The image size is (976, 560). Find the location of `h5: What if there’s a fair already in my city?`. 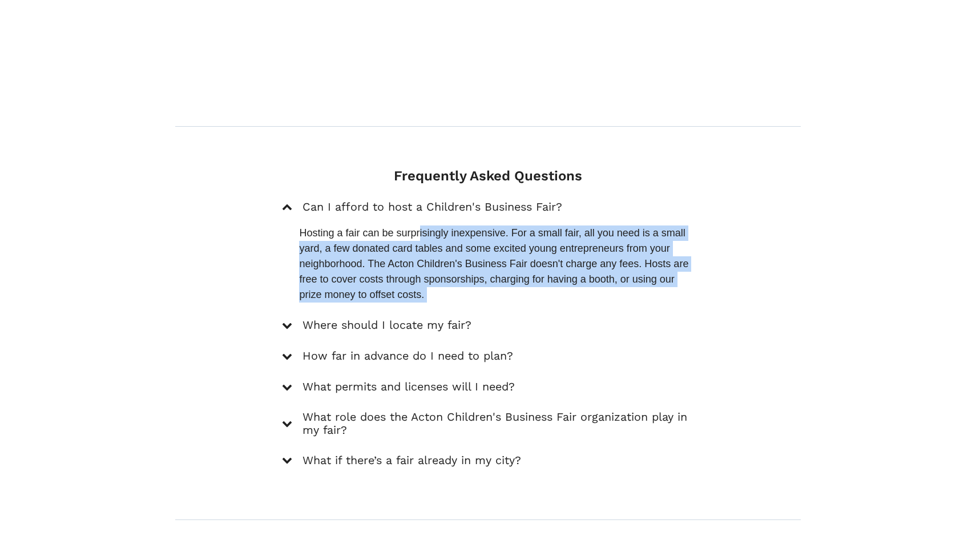

h5: What if there’s a fair already in my city? is located at coordinates (412, 461).